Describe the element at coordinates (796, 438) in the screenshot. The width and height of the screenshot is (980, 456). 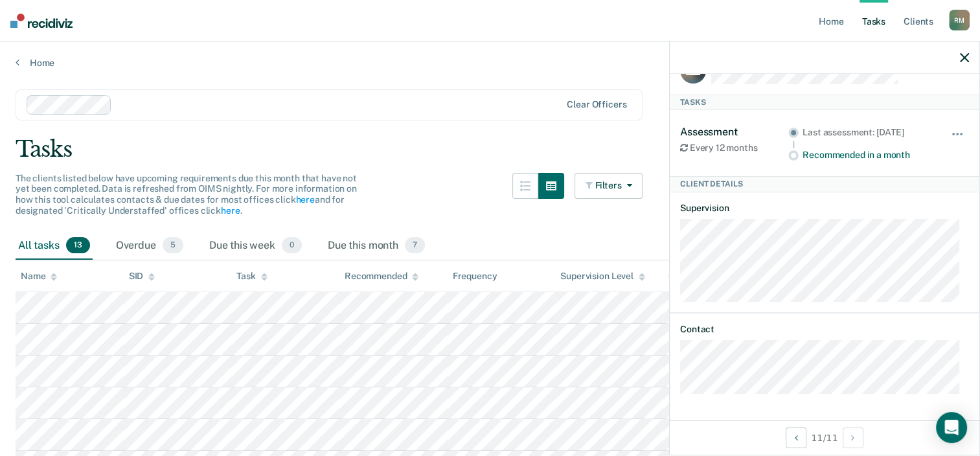
I see `button: Previous Client` at that location.